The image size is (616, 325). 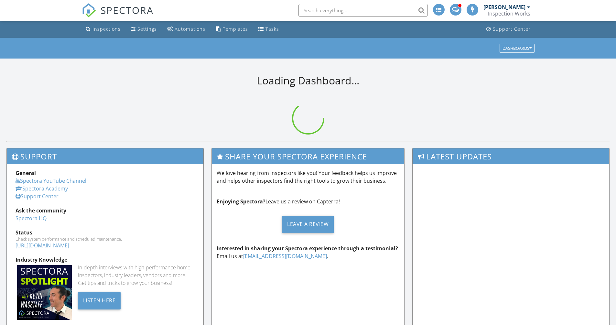 What do you see at coordinates (51, 181) in the screenshot?
I see `a: Spectora YouTube Channel` at bounding box center [51, 181].